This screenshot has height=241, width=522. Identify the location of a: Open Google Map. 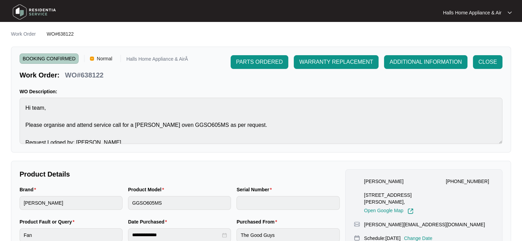
(389, 212).